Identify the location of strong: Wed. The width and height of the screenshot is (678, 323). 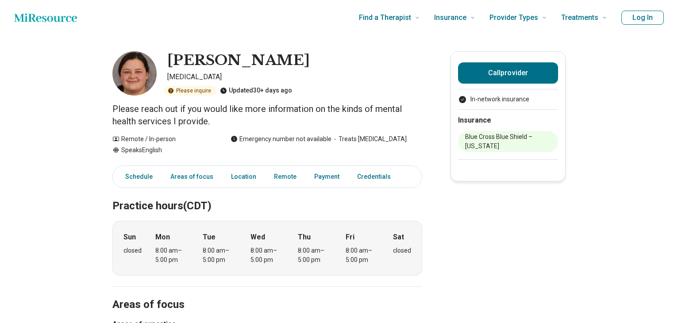
(257, 237).